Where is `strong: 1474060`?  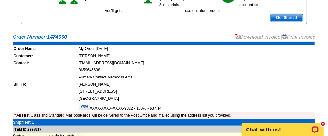 strong: 1474060 is located at coordinates (57, 37).